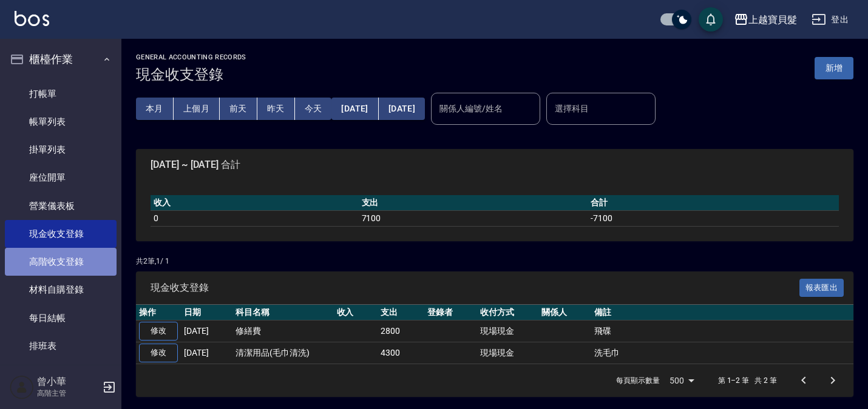 This screenshot has width=868, height=409. What do you see at coordinates (61, 234) in the screenshot?
I see `a: 現金收支登錄` at bounding box center [61, 234].